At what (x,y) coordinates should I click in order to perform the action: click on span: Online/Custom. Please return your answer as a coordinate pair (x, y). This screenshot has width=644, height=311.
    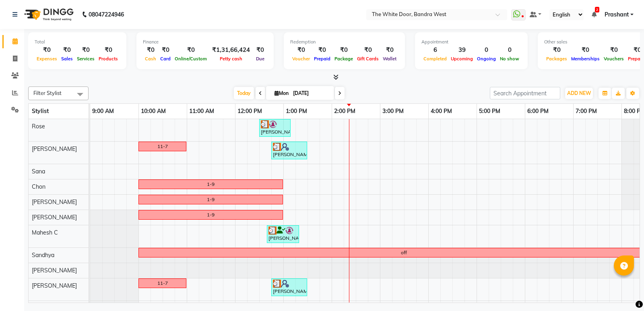
    Looking at the image, I should click on (191, 59).